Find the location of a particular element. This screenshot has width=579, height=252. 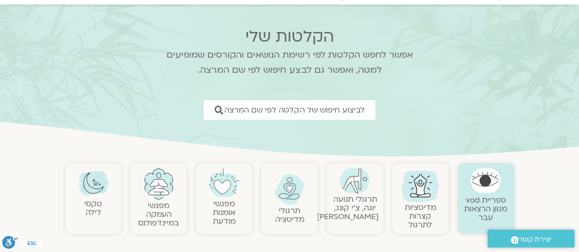

a: מפגשיאומנות מודעת is located at coordinates (224, 213).